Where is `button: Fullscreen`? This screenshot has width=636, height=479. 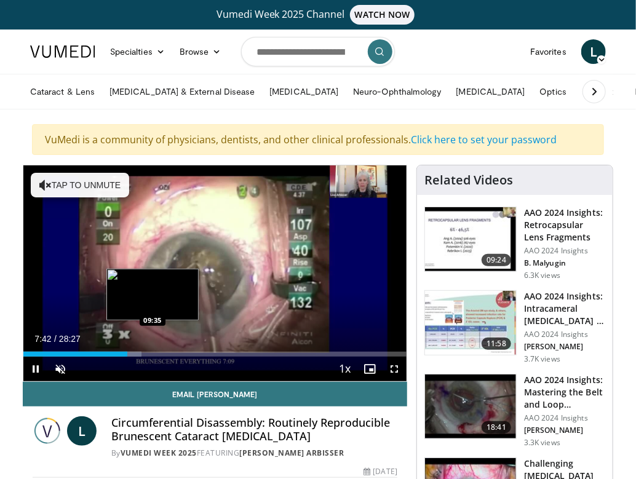
button: Fullscreen is located at coordinates (394, 369).